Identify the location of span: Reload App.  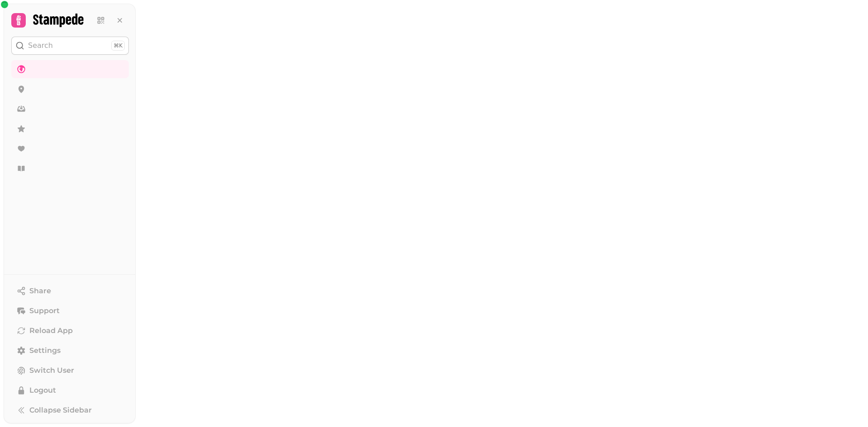
(51, 331).